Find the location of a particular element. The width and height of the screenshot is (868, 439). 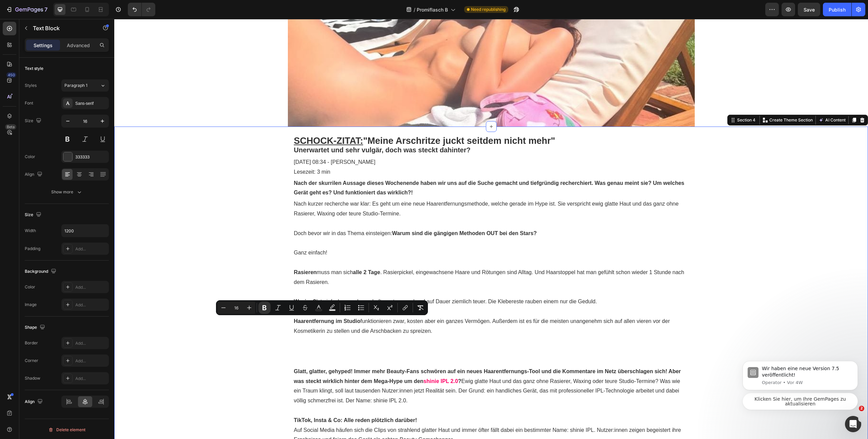

div: Undo/Redo is located at coordinates (141, 10).